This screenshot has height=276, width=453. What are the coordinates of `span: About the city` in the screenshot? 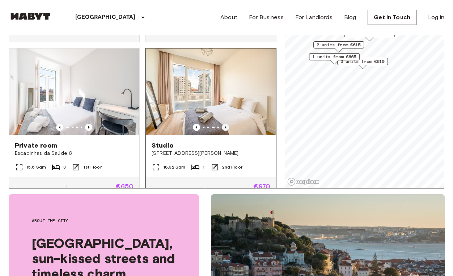 It's located at (104, 221).